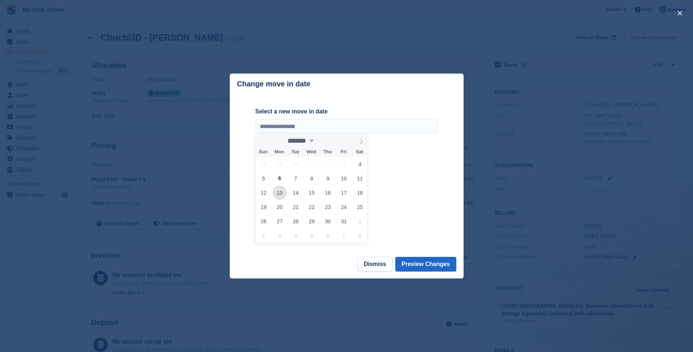  I want to click on span: October 19, 2025, so click(264, 207).